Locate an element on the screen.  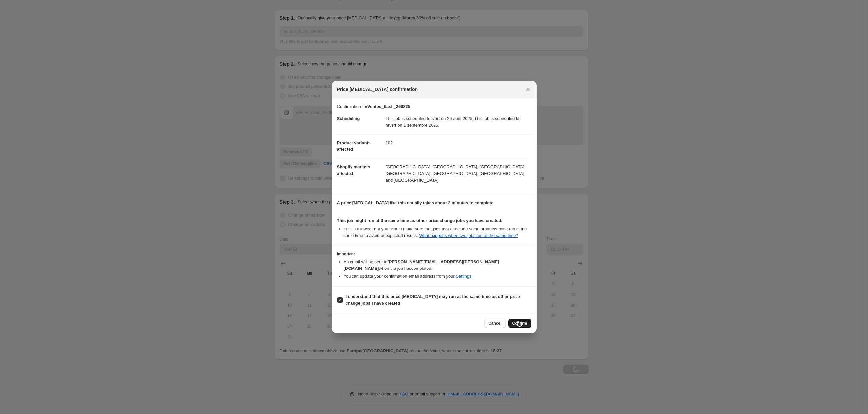
li: An email will be sent to when the job has completed . is located at coordinates (438, 265).